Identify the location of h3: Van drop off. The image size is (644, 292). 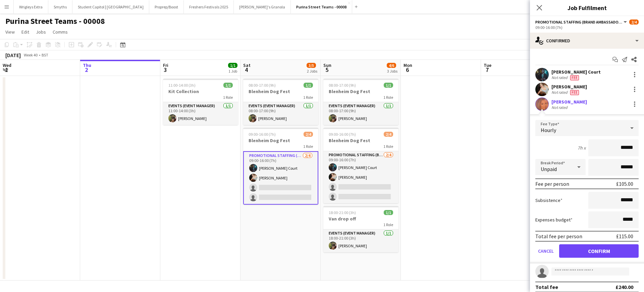
(361, 219).